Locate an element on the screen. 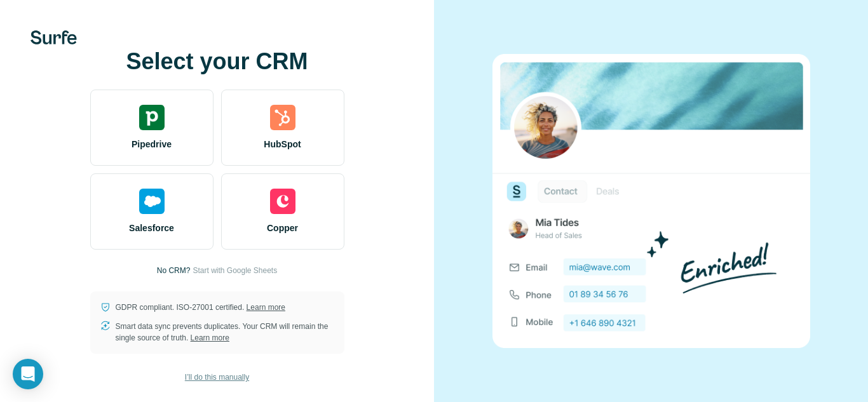  img: Surfe's logo is located at coordinates (54, 37).